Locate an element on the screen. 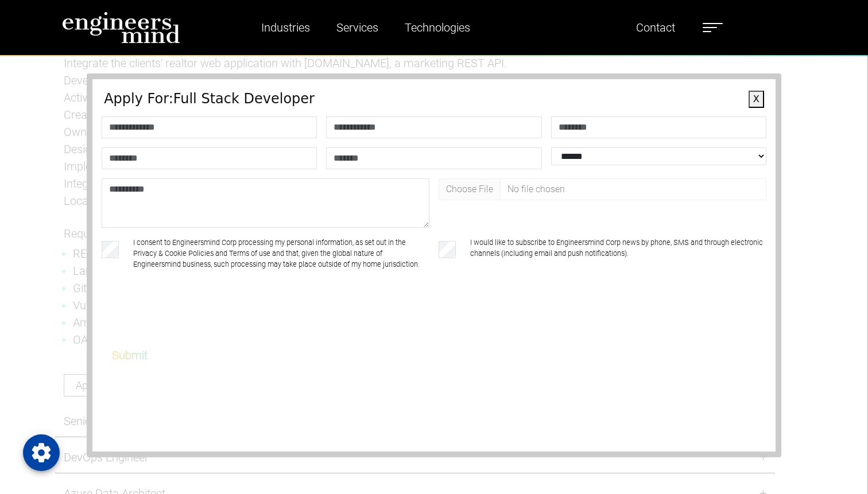  a: Industries is located at coordinates (285, 28).